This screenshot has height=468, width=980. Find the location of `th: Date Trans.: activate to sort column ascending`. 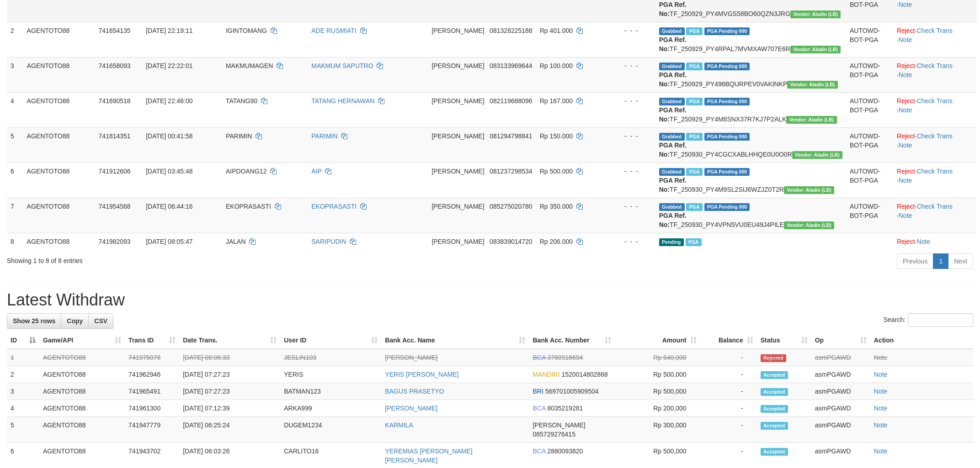

th: Date Trans.: activate to sort column ascending is located at coordinates (230, 340).